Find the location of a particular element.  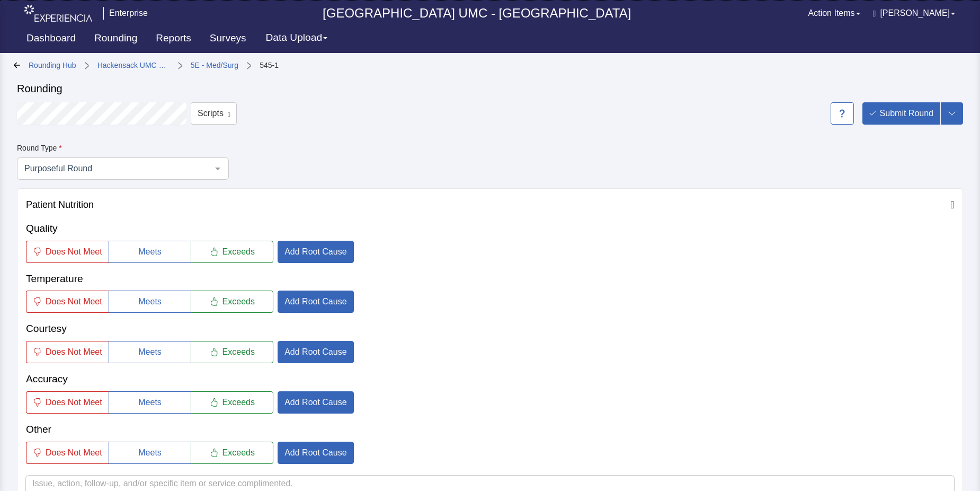

a: 545-1 is located at coordinates (259, 65).